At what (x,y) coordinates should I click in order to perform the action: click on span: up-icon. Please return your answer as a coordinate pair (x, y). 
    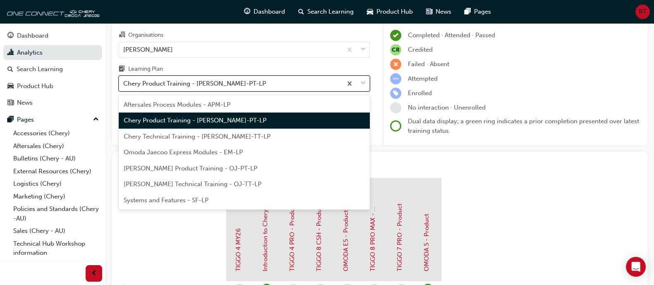
    Looking at the image, I should click on (96, 120).